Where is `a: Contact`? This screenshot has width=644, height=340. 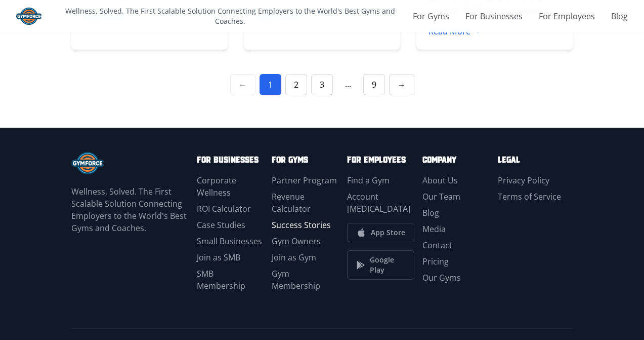
a: Contact is located at coordinates (437, 245).